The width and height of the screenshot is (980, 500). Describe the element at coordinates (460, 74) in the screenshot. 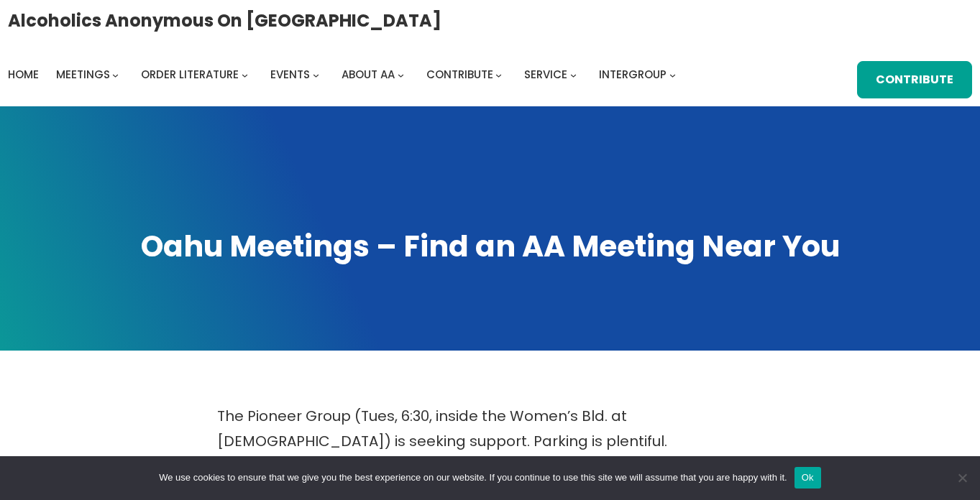

I see `span: Contribute` at that location.